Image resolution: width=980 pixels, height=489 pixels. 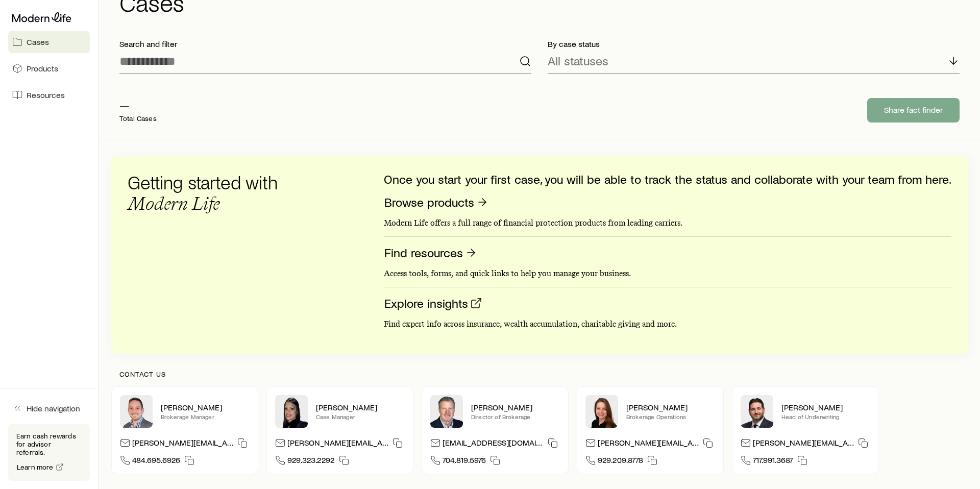 I want to click on a: Explore insights, so click(x=433, y=304).